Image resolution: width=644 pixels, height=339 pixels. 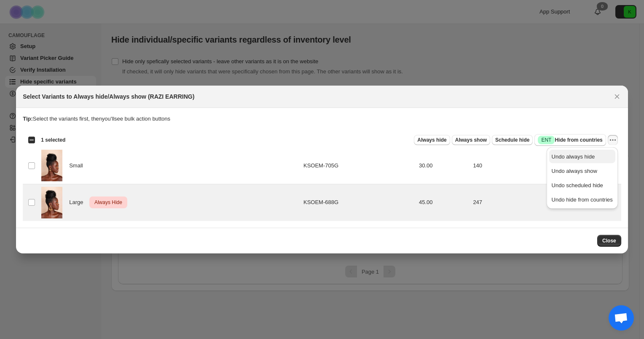 I want to click on button: Always hide, so click(x=431, y=140).